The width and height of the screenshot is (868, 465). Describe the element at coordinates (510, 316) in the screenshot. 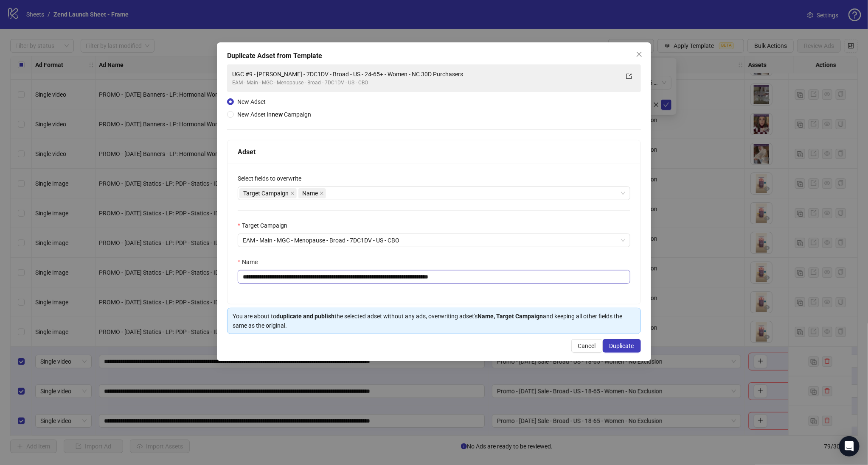

I see `strong: Name, Target Campaign` at that location.